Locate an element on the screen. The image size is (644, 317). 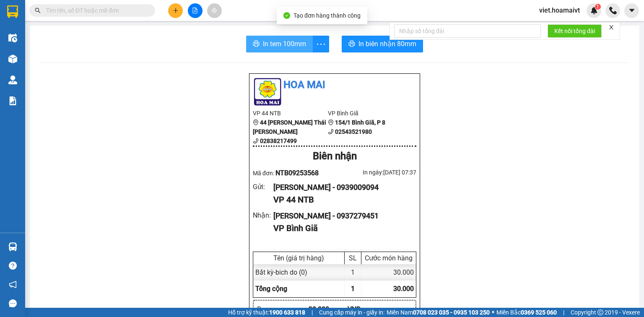
div: Mã đơn: is located at coordinates (293, 173).